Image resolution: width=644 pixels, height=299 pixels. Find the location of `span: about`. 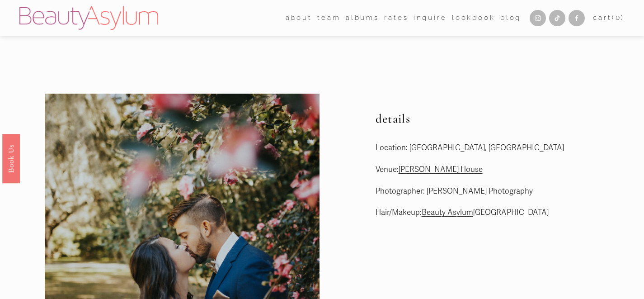

span: about is located at coordinates (299, 18).